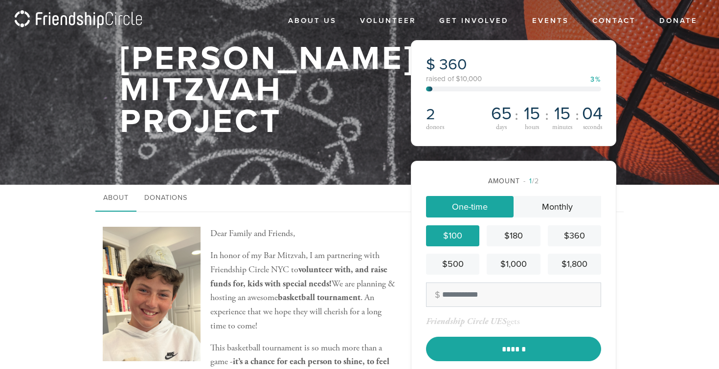  I want to click on a: About Us, so click(312, 21).